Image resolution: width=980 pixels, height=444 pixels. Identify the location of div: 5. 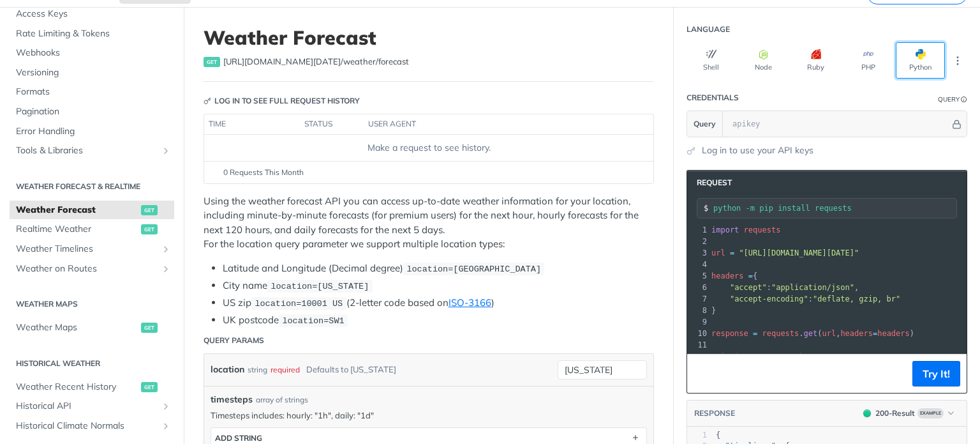
(698, 276).